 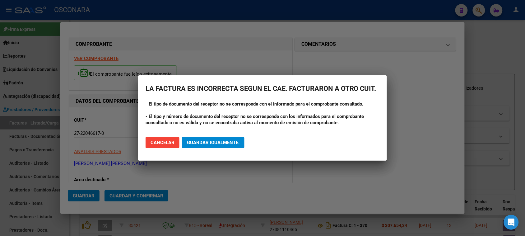 What do you see at coordinates (511, 222) in the screenshot?
I see `div: Open Intercom Messenger` at bounding box center [511, 222].